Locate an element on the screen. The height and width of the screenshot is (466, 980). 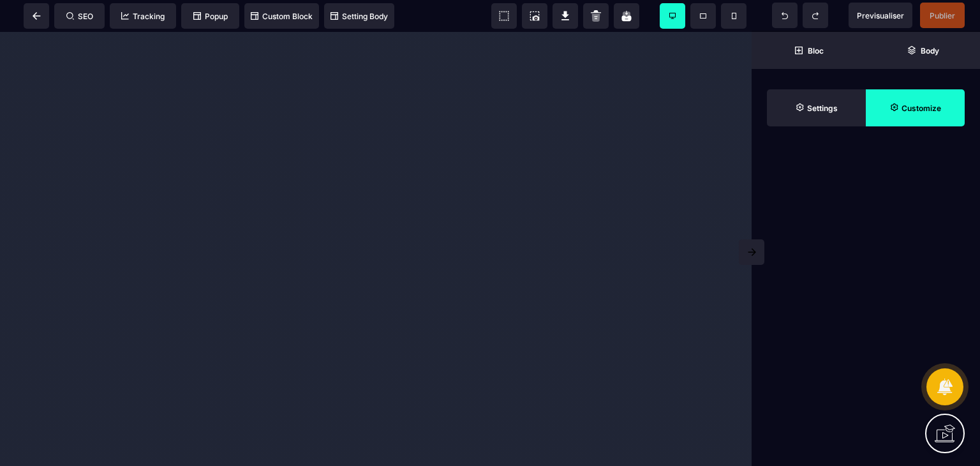
span: Open Style Manager is located at coordinates (915, 108).